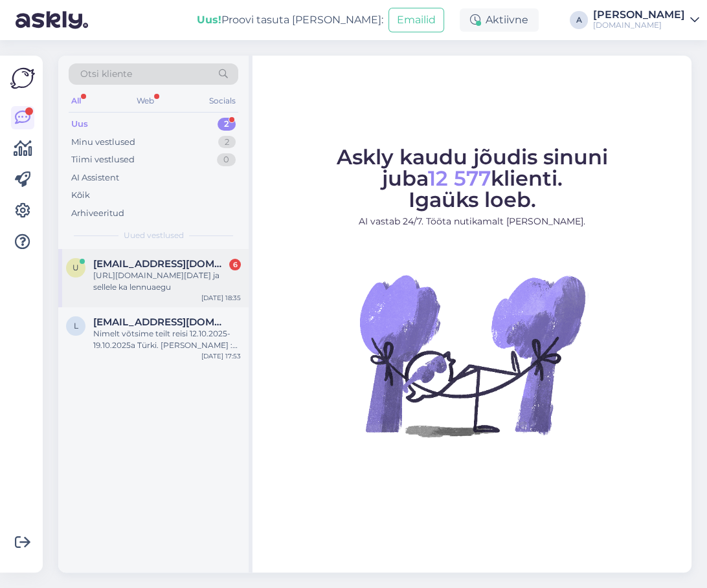 This screenshot has width=707, height=588. Describe the element at coordinates (222, 101) in the screenshot. I see `div: Socials` at that location.